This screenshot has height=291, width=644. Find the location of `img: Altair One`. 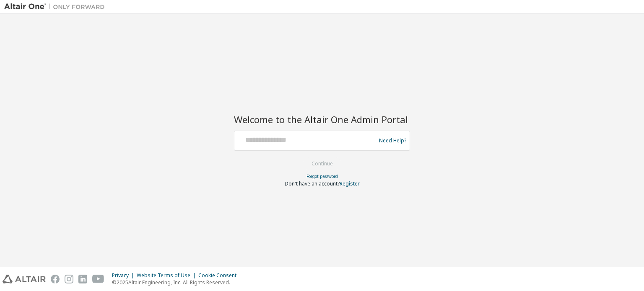

img: Altair One is located at coordinates (57, 7).